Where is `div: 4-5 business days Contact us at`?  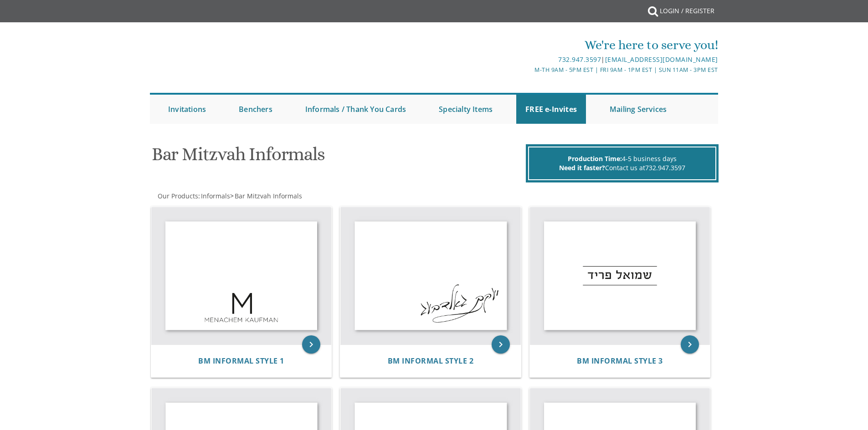 div: 4-5 business days Contact us at is located at coordinates (622, 163).